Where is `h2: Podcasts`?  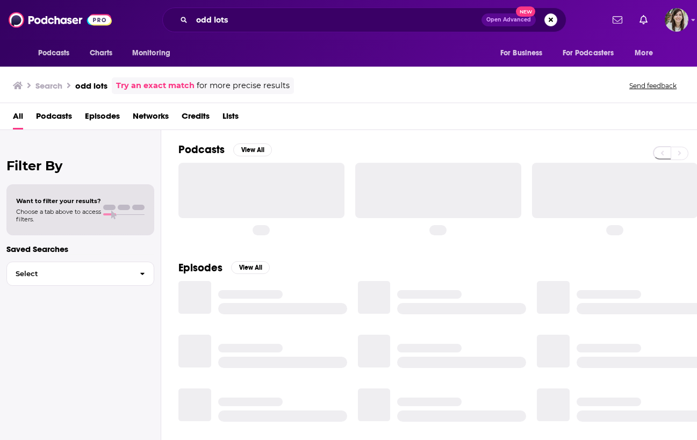
h2: Podcasts is located at coordinates (201, 149).